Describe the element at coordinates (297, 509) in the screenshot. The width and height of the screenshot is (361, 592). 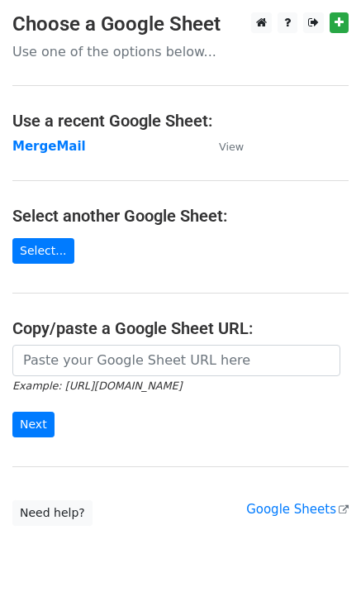
I see `a: Google Sheets` at that location.